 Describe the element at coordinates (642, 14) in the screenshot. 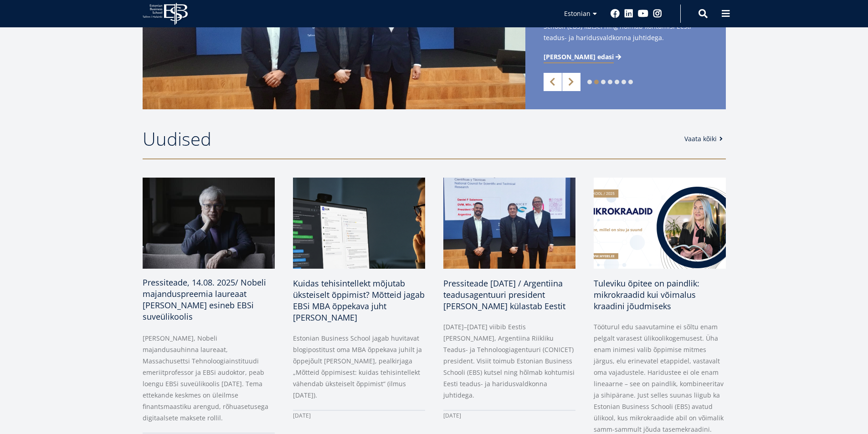

I see `a: Youtube` at that location.